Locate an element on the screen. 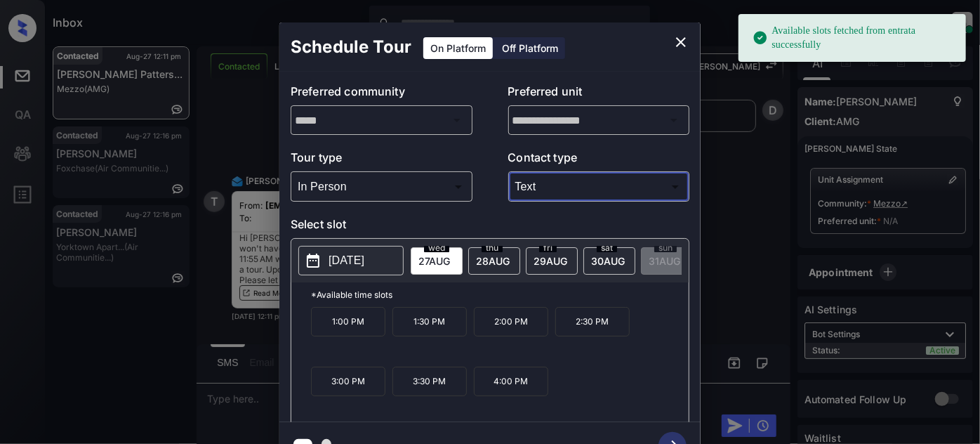  span: wed is located at coordinates (437, 248).